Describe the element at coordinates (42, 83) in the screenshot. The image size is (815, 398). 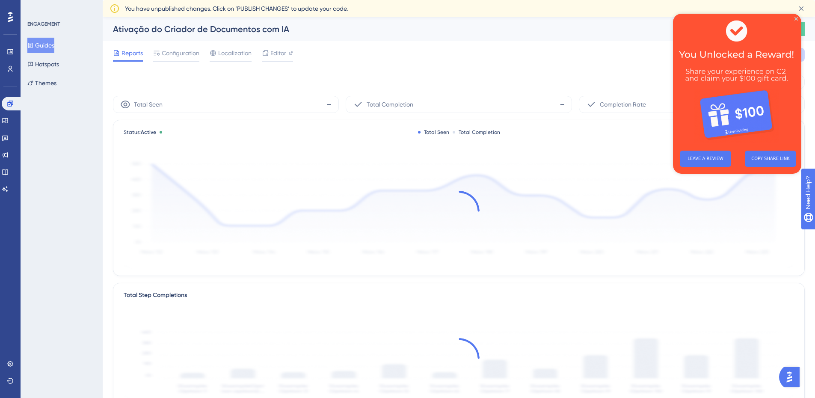
I see `button: Themes` at that location.